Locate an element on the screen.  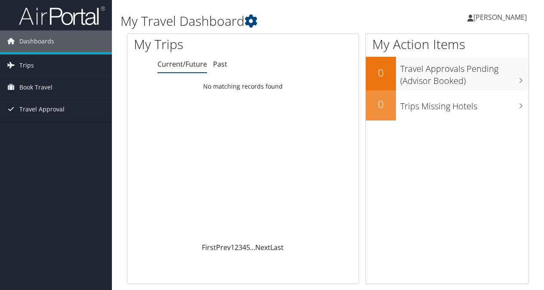
h3: Travel Approvals Pending (Advisor Booked) is located at coordinates (464, 73).